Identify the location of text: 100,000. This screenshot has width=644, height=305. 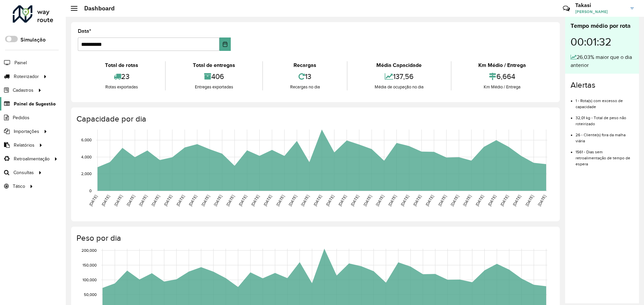
(89, 280).